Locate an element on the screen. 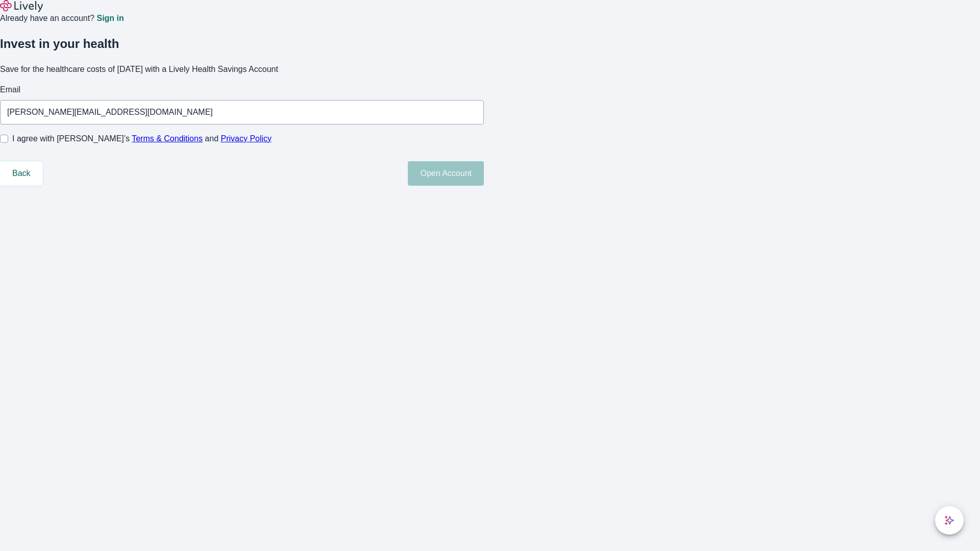 The width and height of the screenshot is (980, 551). a: Privacy Policy is located at coordinates (246, 139).